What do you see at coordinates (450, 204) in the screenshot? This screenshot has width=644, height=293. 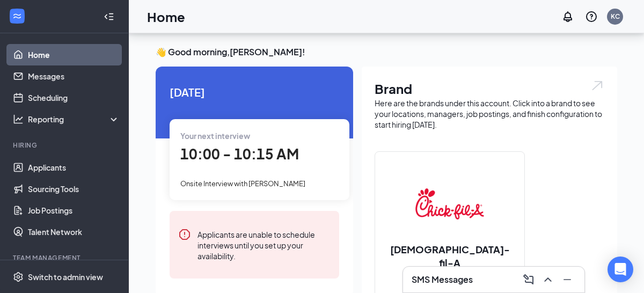 I see `img: Chick-fil-A` at bounding box center [450, 204].